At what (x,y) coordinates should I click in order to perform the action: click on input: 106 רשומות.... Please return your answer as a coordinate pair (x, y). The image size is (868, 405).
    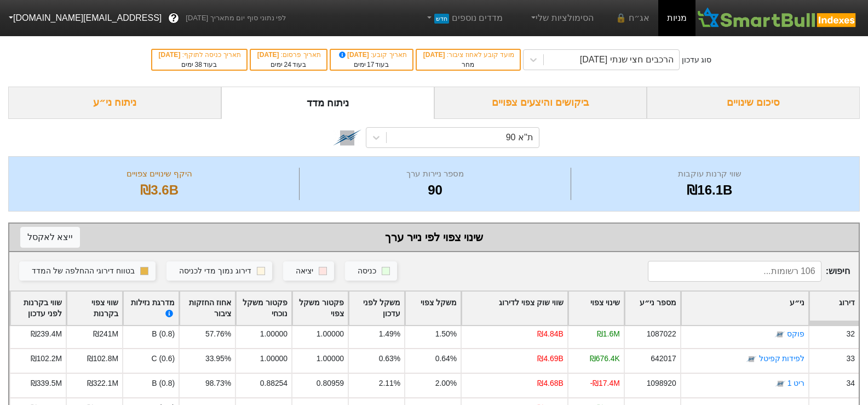
    Looking at the image, I should click on (734, 272).